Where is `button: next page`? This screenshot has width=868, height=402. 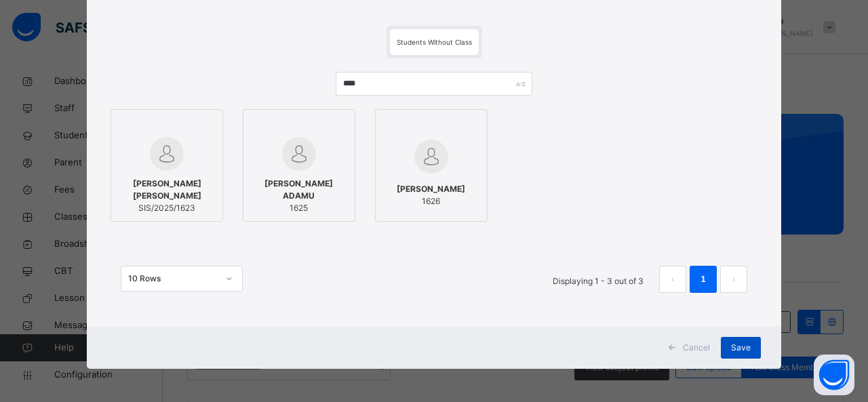 button: next page is located at coordinates (734, 279).